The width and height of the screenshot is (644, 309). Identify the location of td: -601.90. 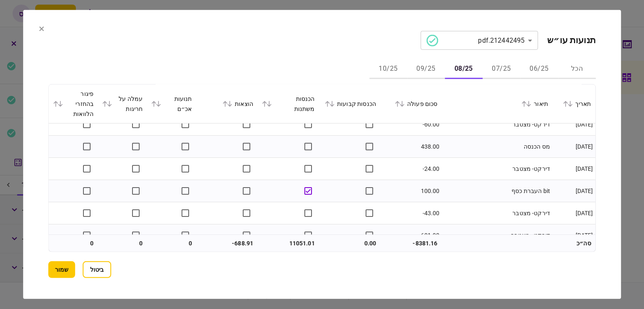
(411, 236).